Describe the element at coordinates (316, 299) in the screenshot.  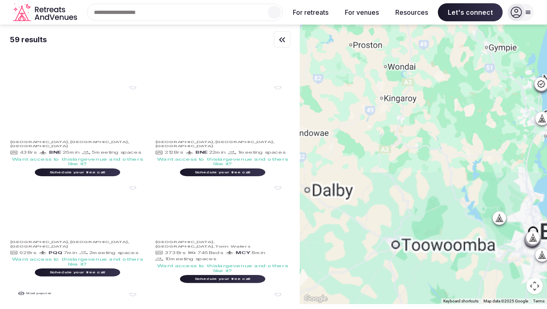
I see `img: Google` at that location.